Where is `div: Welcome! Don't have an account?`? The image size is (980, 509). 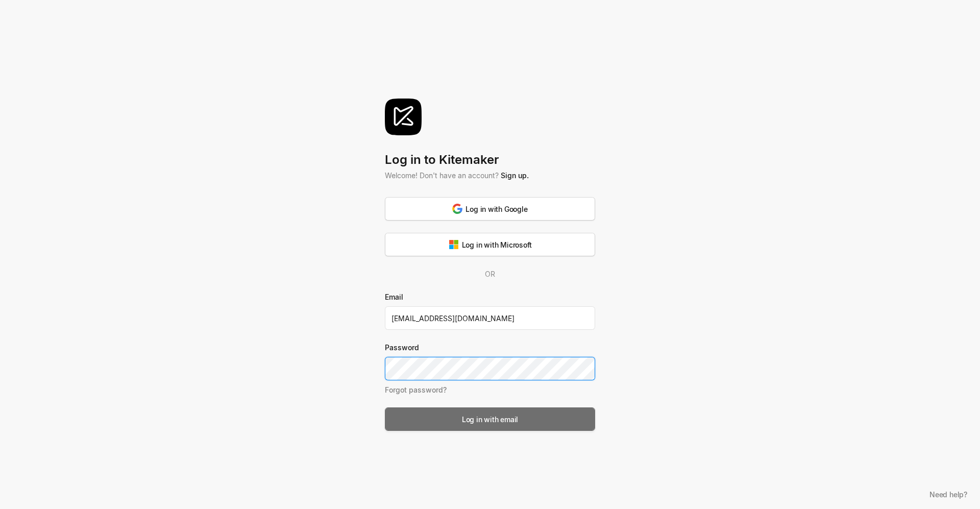
div: Welcome! Don't have an account? is located at coordinates (490, 176).